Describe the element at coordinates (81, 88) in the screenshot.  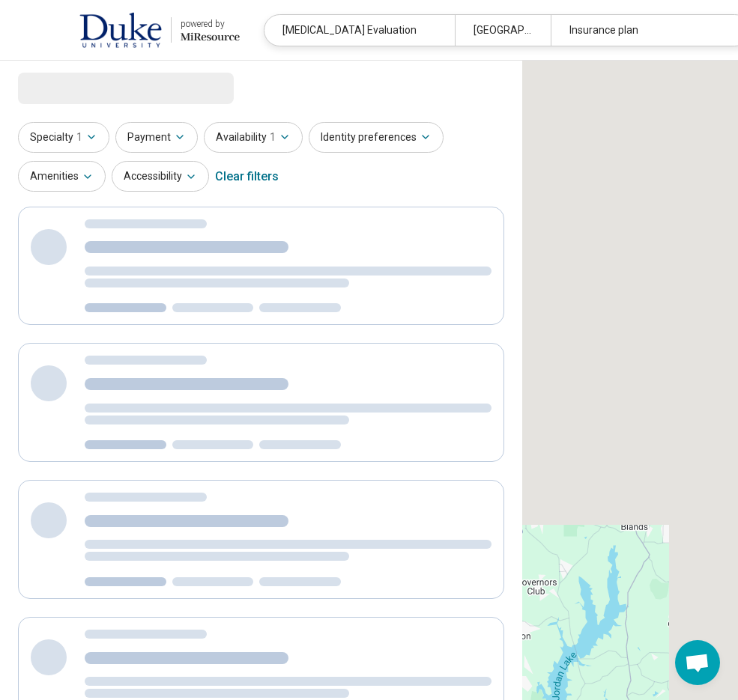
I see `span: Loading...` at that location.